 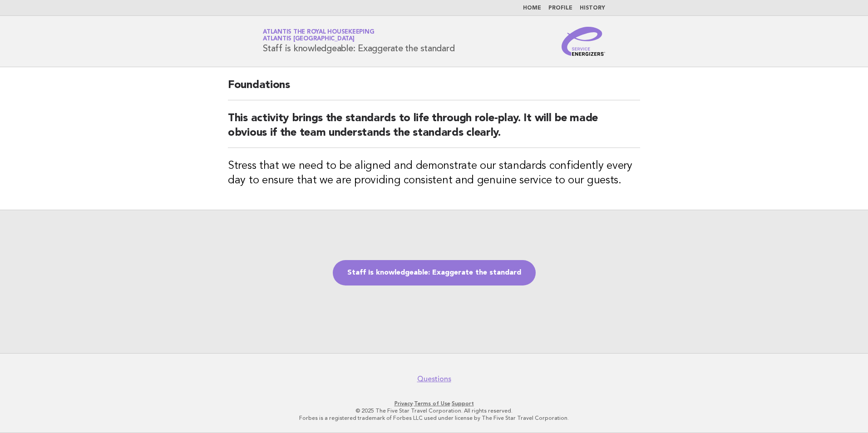 I want to click on a: Terms of Use, so click(x=432, y=404).